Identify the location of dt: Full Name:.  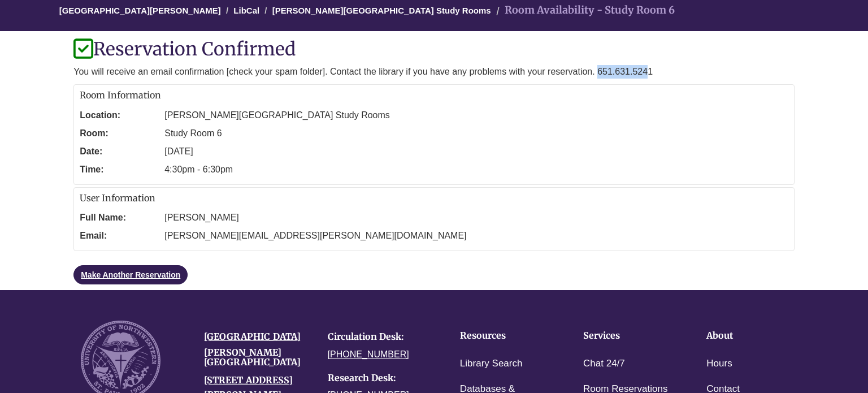
(119, 218).